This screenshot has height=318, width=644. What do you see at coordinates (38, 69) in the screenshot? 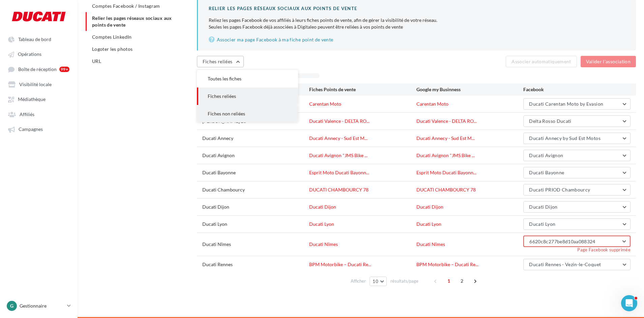
I see `span: Boîte de réception` at bounding box center [38, 69].